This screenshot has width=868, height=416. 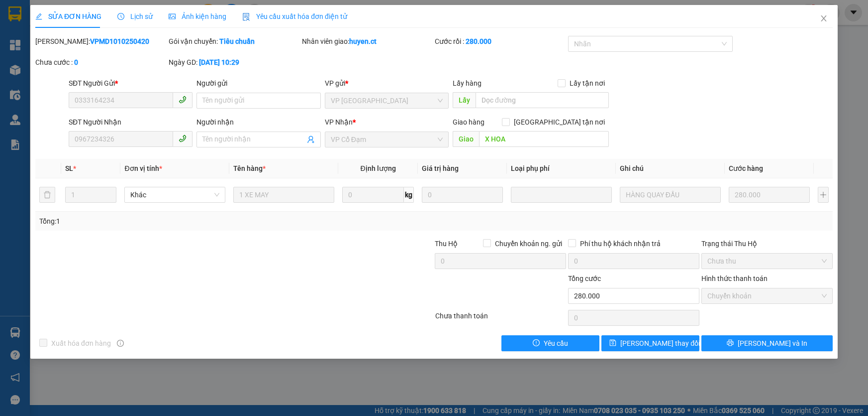 What do you see at coordinates (258, 83) in the screenshot?
I see `div: Người gửi` at bounding box center [258, 83].